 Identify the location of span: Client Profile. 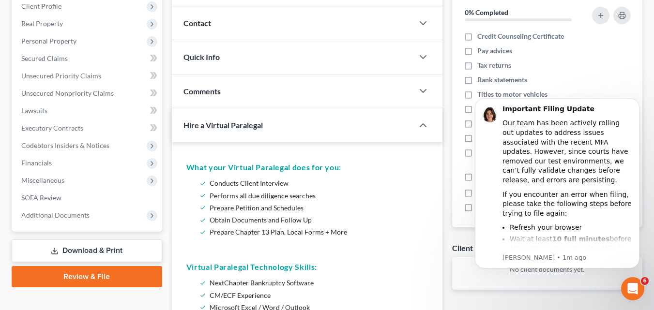
(41, 6).